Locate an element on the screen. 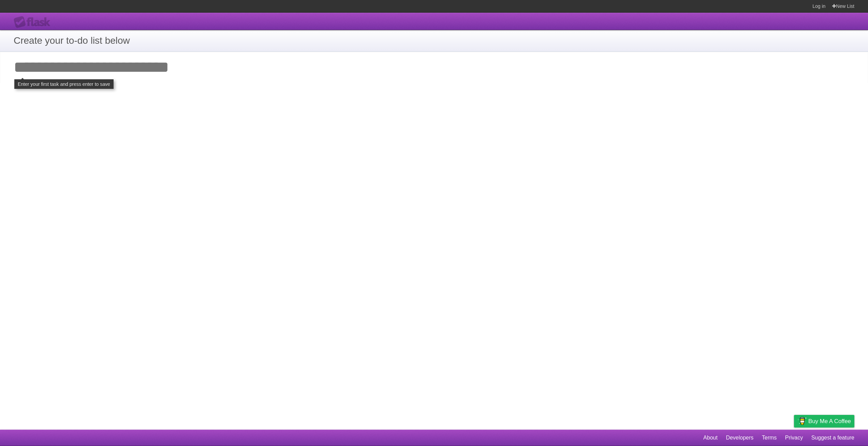 The width and height of the screenshot is (868, 446). a: About is located at coordinates (711, 438).